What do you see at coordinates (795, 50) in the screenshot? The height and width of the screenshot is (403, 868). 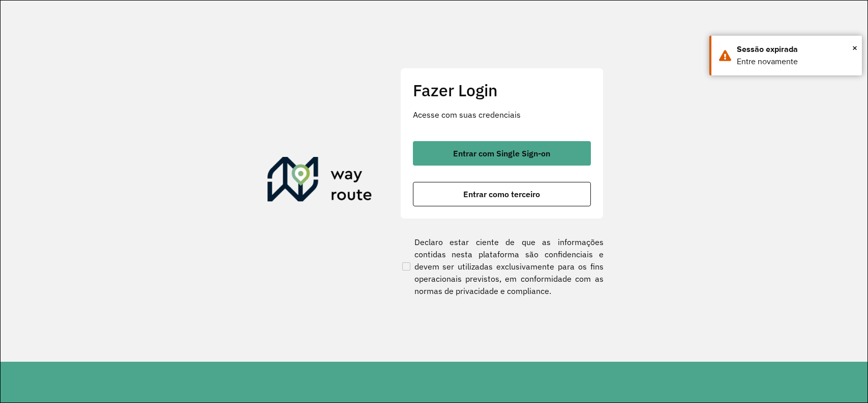 I see `div: Sessão expirada` at bounding box center [795, 50].